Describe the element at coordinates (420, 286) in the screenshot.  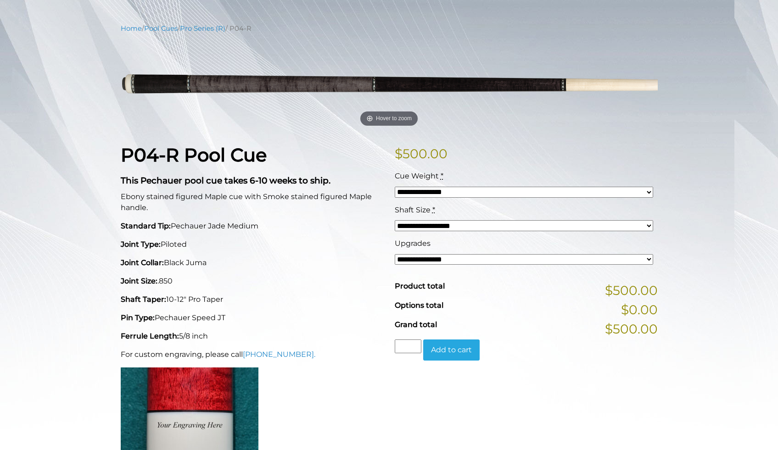
I see `span: Product total` at that location.